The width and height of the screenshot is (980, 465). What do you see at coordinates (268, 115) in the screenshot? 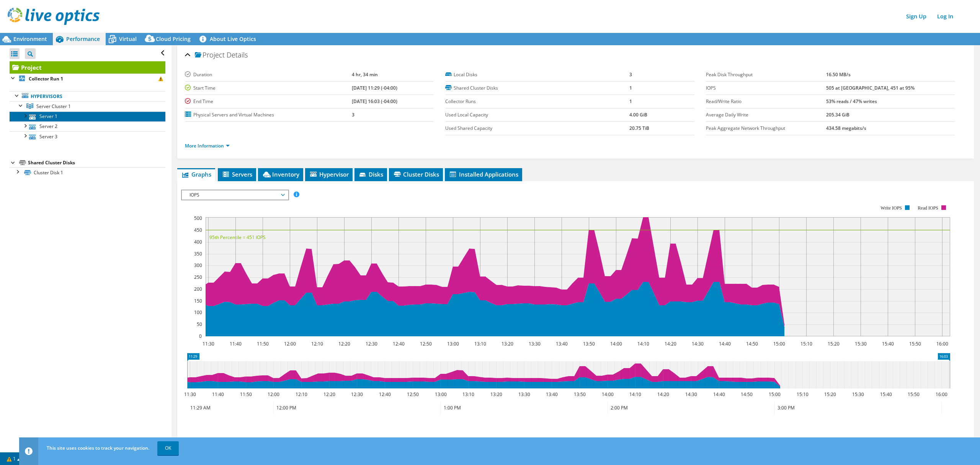
I see `label: Physical Servers and Virtual Machines` at bounding box center [268, 115].